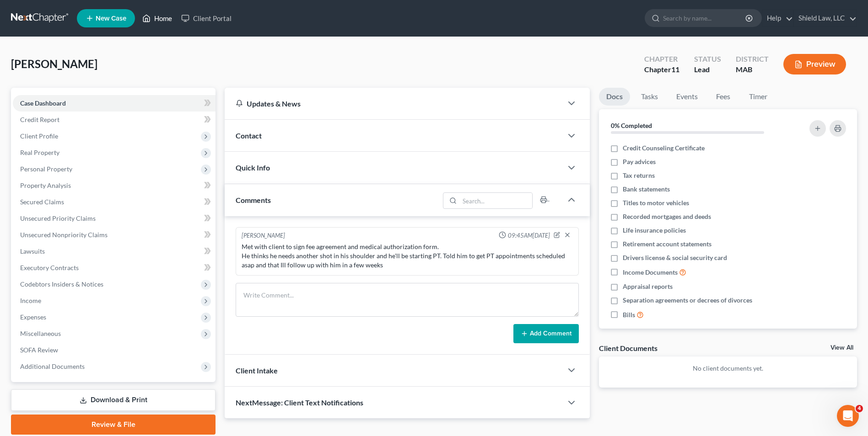 This screenshot has width=868, height=436. What do you see at coordinates (157, 18) in the screenshot?
I see `a: Home` at bounding box center [157, 18].